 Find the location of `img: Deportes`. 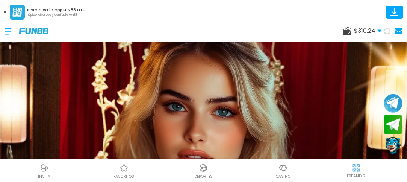

img: Deportes is located at coordinates (203, 168).